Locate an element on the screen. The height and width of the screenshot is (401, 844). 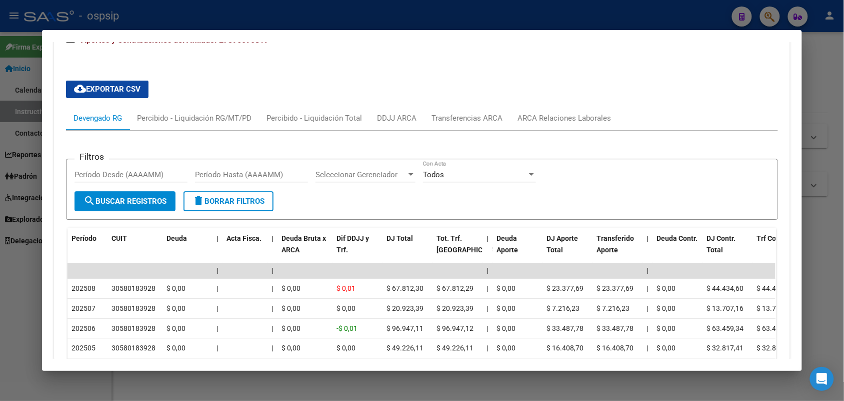
datatable-header-cell: Acta Fisca. is located at coordinates (245, 250).